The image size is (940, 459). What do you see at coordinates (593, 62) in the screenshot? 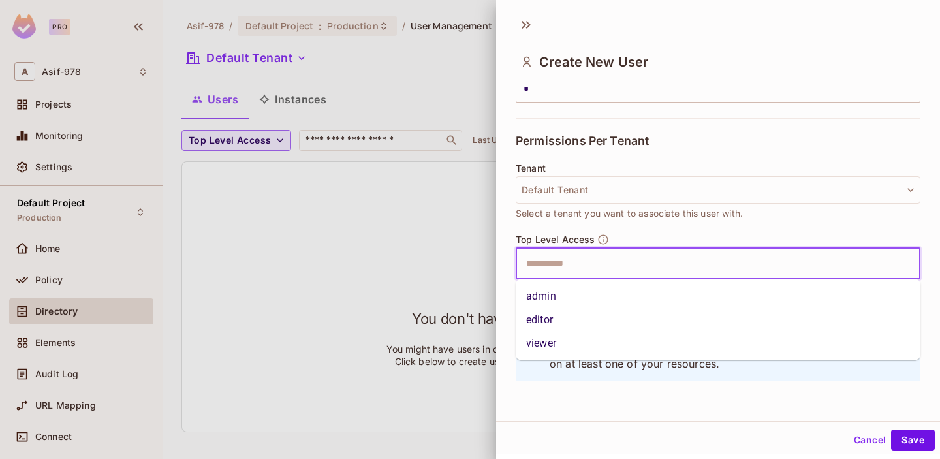
I see `span: Create New User` at bounding box center [593, 62].